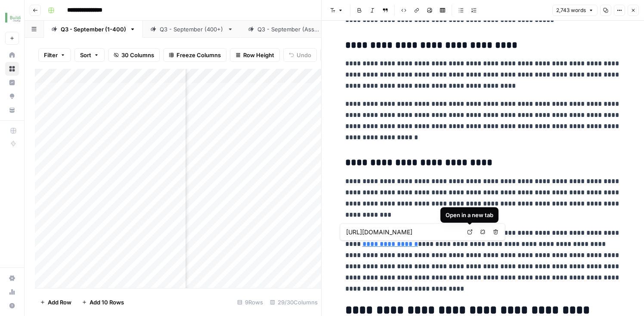 The image size is (644, 316). What do you see at coordinates (12, 110) in the screenshot?
I see `a: Your Data` at bounding box center [12, 110].